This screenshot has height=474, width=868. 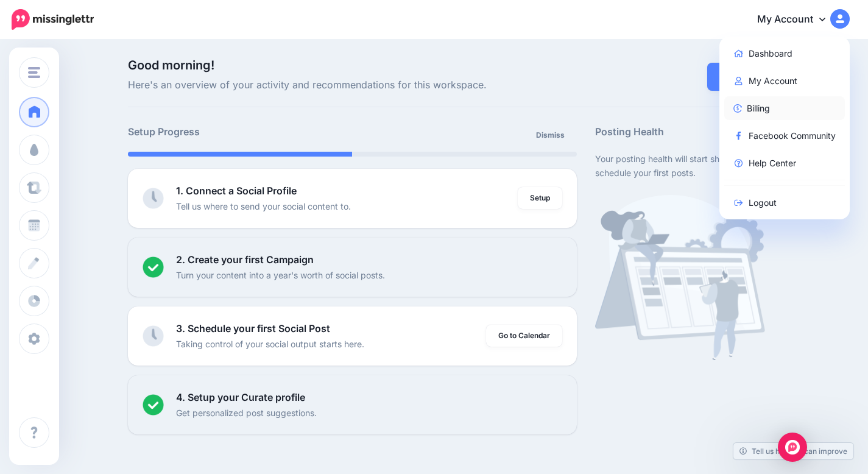 What do you see at coordinates (263, 206) in the screenshot?
I see `p: Tell us where to send your social content to.` at bounding box center [263, 206].